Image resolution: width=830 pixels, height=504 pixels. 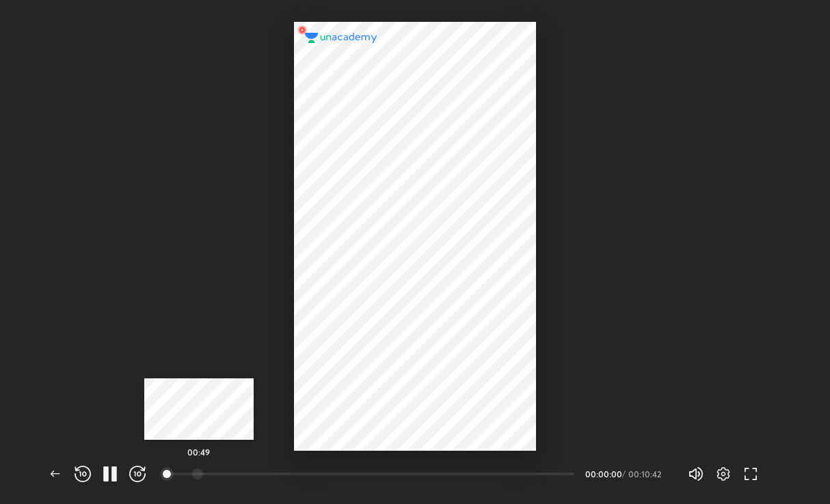 I want to click on h5: 00:49, so click(x=198, y=452).